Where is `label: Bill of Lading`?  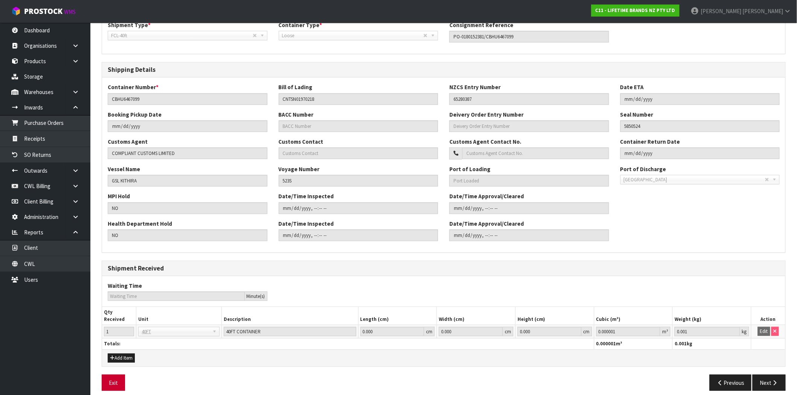 label: Bill of Lading is located at coordinates (296, 87).